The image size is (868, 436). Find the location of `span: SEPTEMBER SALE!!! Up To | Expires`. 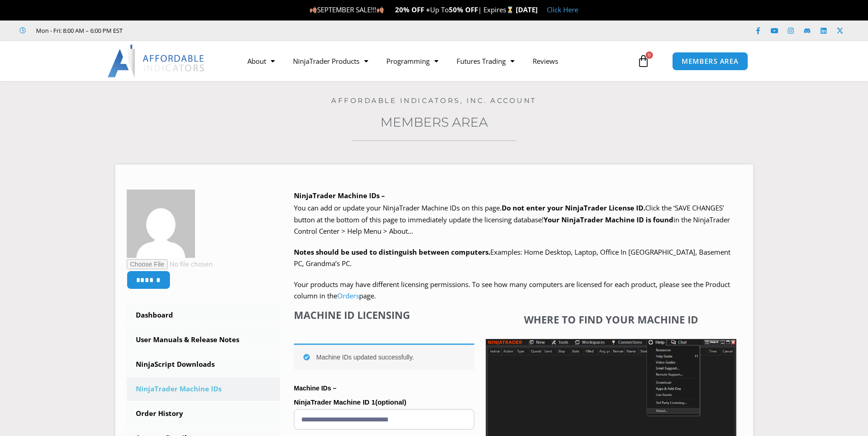

span: SEPTEMBER SALE!!! Up To | Expires is located at coordinates (412, 9).